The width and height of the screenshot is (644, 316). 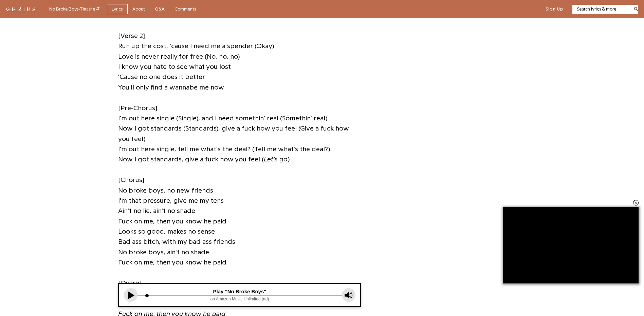 What do you see at coordinates (160, 9) in the screenshot?
I see `a: Q&A` at bounding box center [160, 9].